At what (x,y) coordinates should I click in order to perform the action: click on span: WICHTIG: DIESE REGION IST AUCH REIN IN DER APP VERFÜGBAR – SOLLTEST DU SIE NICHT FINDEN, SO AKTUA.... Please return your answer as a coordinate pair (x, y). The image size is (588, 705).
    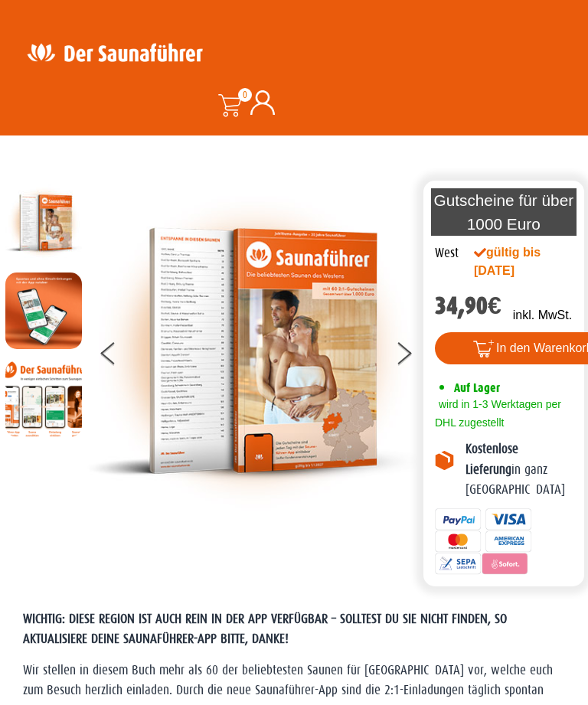
    Looking at the image, I should click on (265, 629).